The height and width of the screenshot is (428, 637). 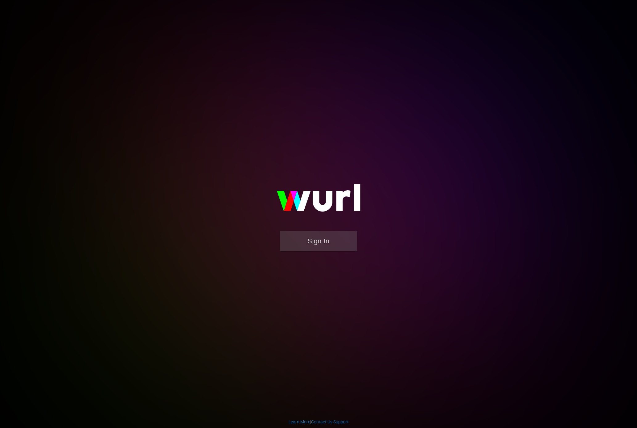 What do you see at coordinates (341, 421) in the screenshot?
I see `a: Support` at bounding box center [341, 421].